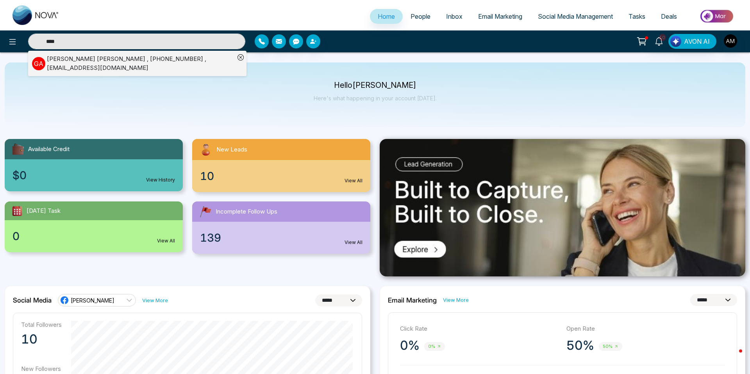 This screenshot has height=374, width=750. Describe the element at coordinates (500, 16) in the screenshot. I see `a: Email Marketing` at that location.